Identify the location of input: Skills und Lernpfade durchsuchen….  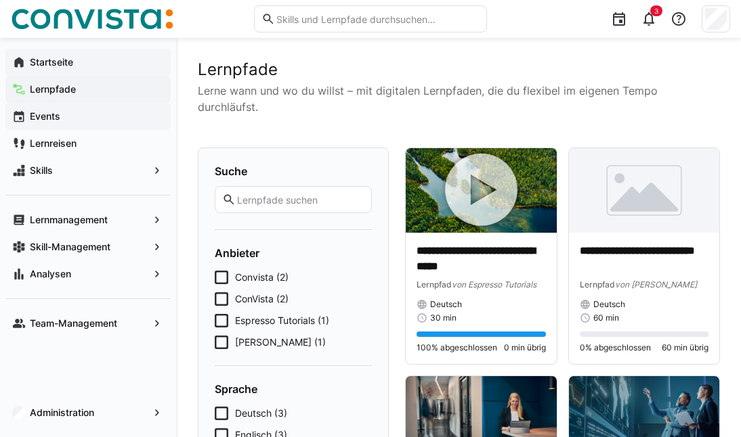
(377, 19).